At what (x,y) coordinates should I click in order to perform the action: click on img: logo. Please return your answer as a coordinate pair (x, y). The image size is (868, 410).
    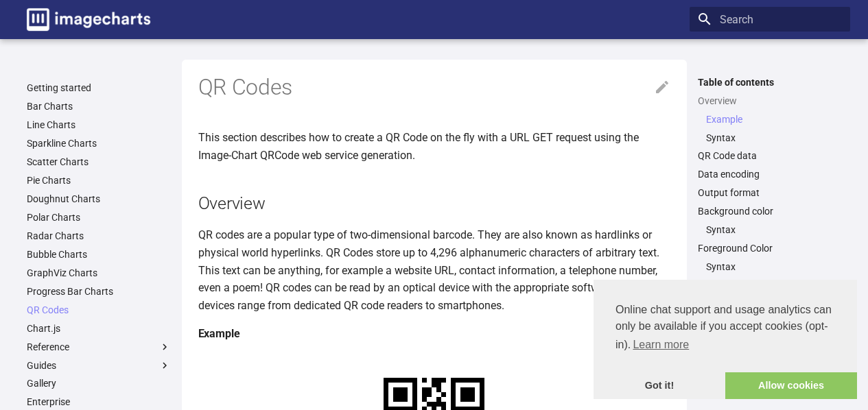
    Looking at the image, I should click on (88, 19).